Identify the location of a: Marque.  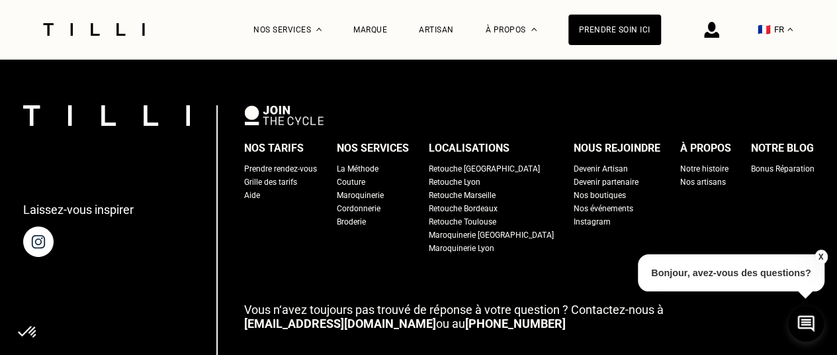
(370, 30).